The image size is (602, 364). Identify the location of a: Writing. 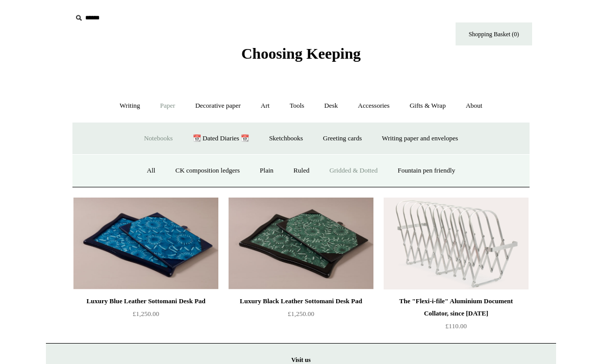
(130, 105).